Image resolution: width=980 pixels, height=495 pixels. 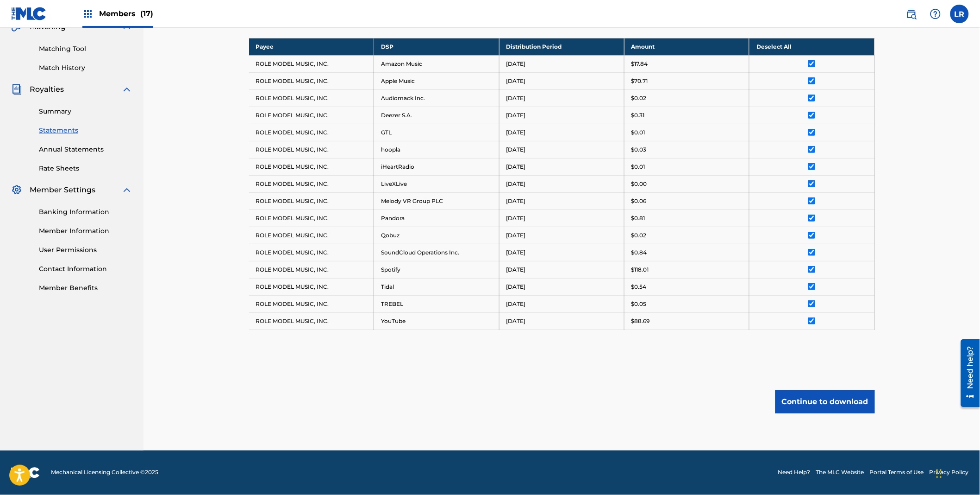 I want to click on a: Contact Information, so click(x=86, y=268).